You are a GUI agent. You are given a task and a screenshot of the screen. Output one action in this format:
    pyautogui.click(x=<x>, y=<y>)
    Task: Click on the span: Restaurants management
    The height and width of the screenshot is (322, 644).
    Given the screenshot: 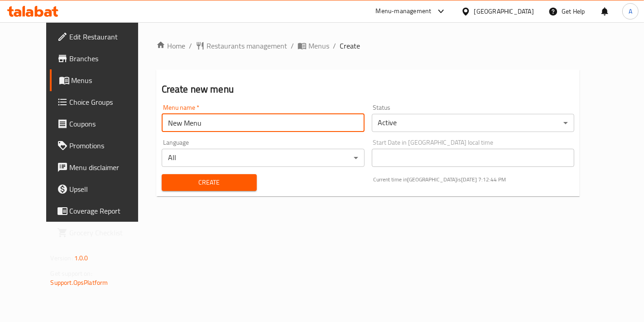 What is the action you would take?
    pyautogui.click(x=247, y=46)
    